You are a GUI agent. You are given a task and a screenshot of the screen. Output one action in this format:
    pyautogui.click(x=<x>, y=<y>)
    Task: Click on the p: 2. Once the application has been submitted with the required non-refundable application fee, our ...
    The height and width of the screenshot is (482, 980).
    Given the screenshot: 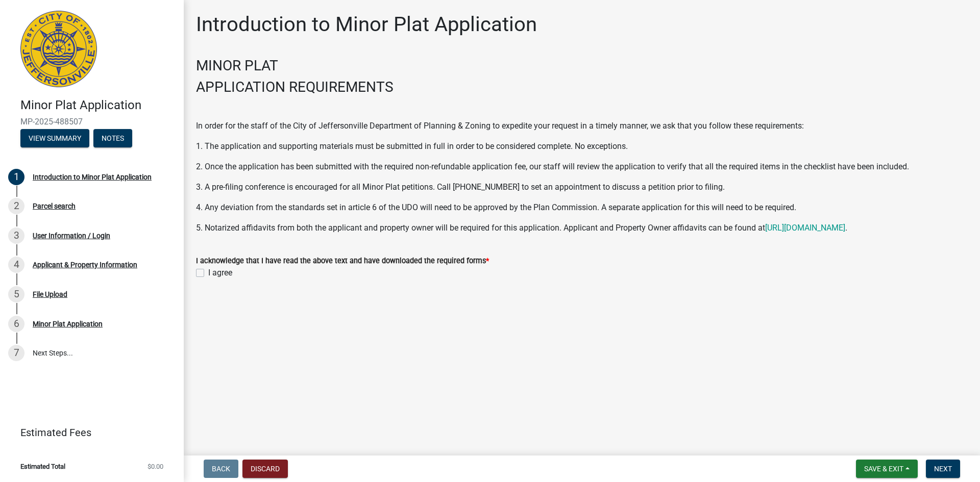 What is the action you would take?
    pyautogui.click(x=581, y=167)
    